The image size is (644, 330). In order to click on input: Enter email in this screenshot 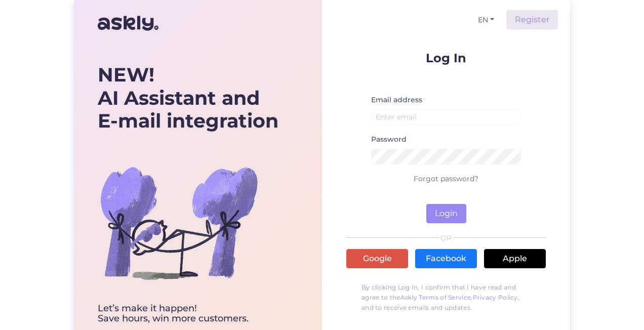, I will do `click(446, 117)`.